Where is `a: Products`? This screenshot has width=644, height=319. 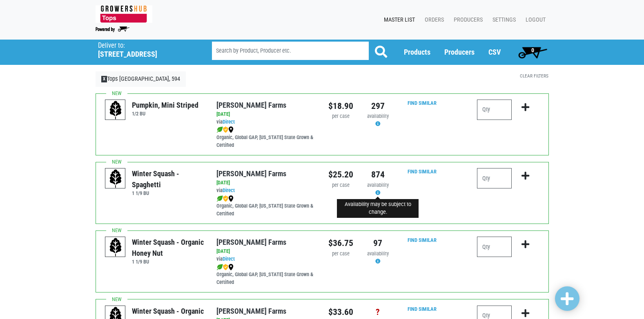 a: Products is located at coordinates (417, 52).